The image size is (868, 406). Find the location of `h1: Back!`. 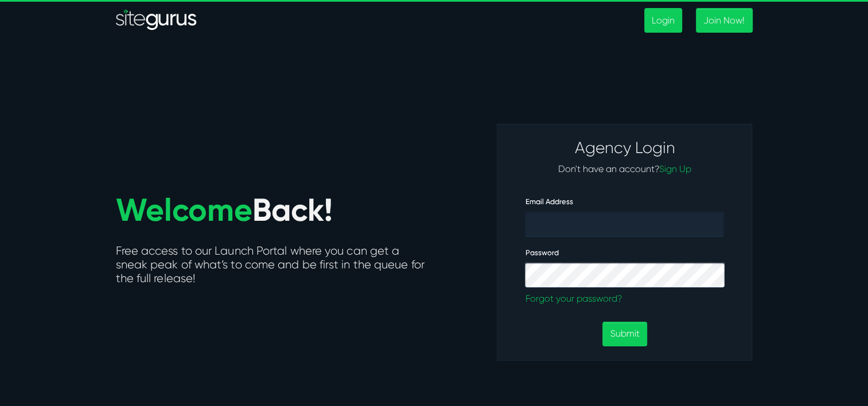

h1: Back! is located at coordinates (265, 210).